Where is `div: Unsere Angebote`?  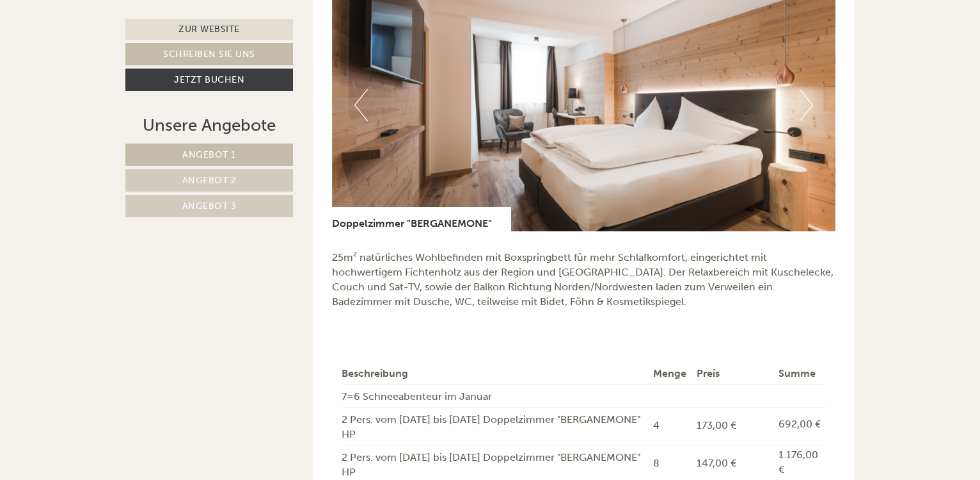
div: Unsere Angebote is located at coordinates (210, 125).